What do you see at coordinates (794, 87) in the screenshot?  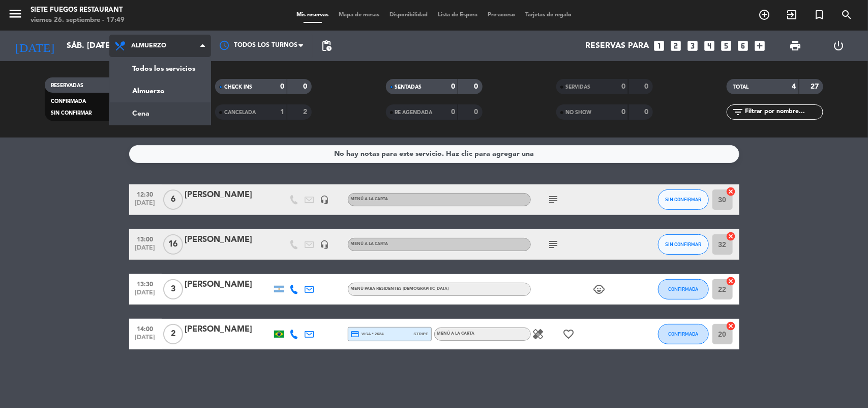 I see `strong: 4` at bounding box center [794, 87].